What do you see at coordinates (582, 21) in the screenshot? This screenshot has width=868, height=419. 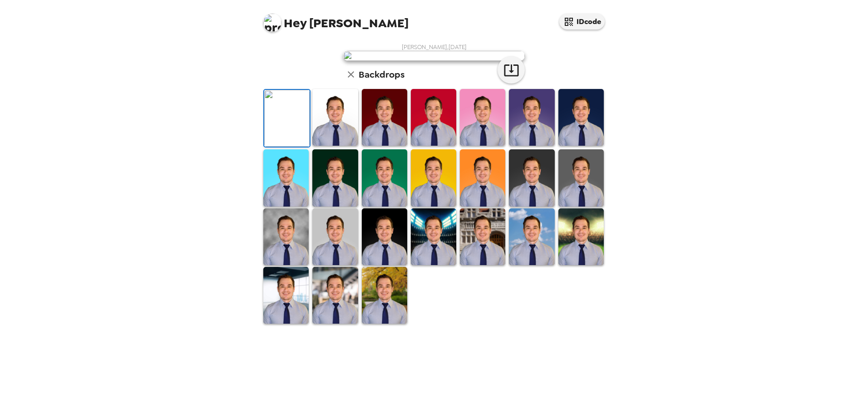 I see `button: IDcode` at bounding box center [582, 21].